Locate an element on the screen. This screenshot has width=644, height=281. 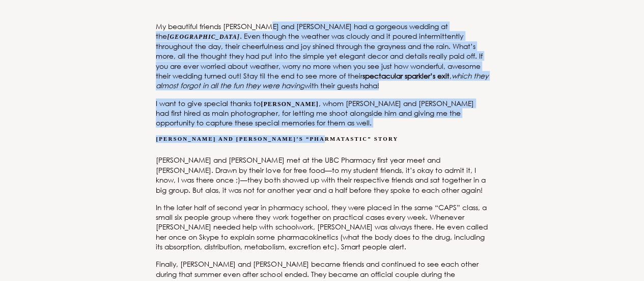
a: Frank Wang (opens in a new tab) is located at coordinates (289, 104).